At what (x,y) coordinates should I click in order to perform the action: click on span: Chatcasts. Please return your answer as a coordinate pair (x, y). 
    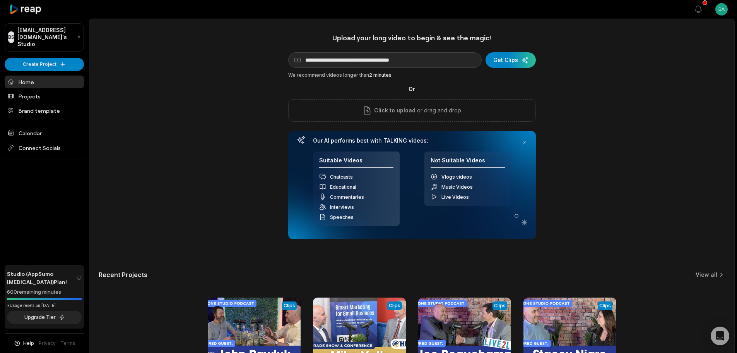
    Looking at the image, I should click on (341, 177).